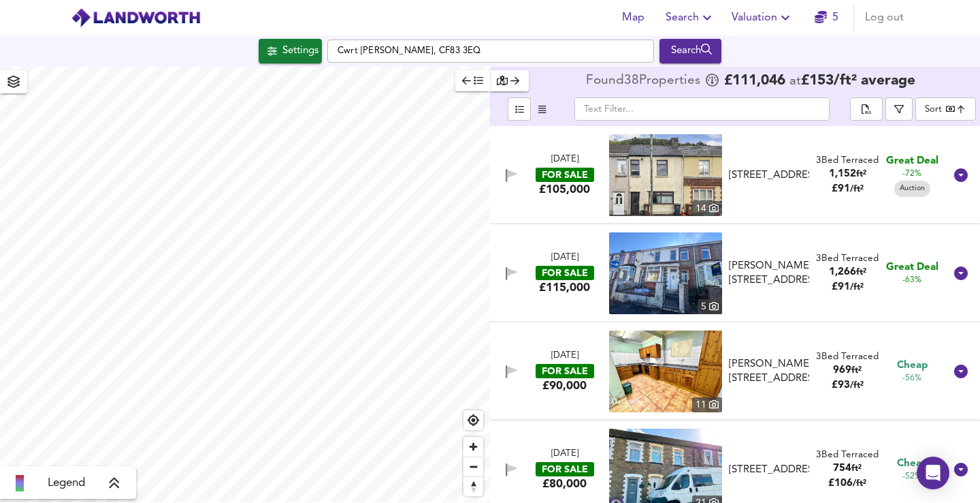 The image size is (980, 503). Describe the element at coordinates (666, 175) in the screenshot. I see `a: property thumbnail 14` at that location.